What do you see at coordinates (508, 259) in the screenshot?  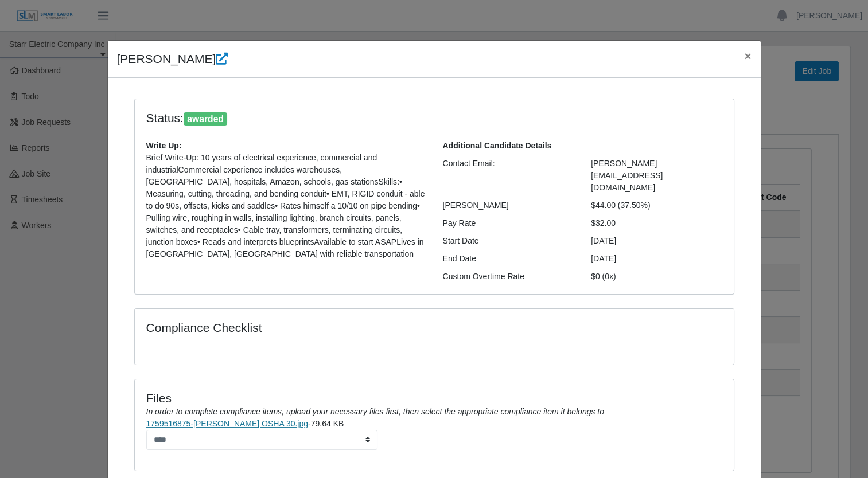 I see `div: End Date` at bounding box center [508, 259].